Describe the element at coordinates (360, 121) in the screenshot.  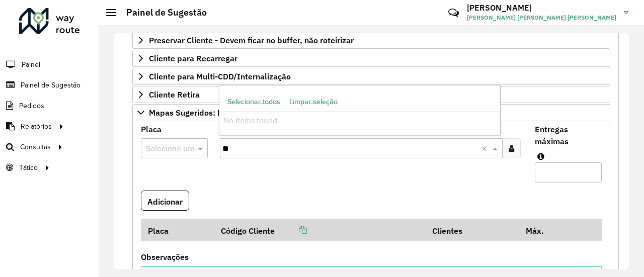
I see `div: No items found` at that location.